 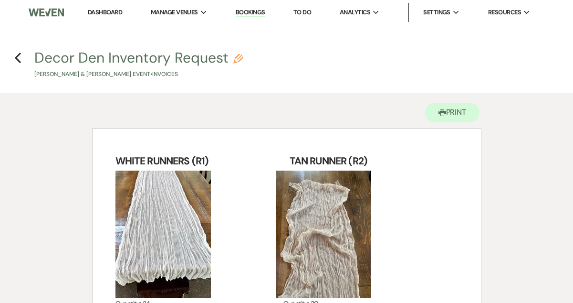 What do you see at coordinates (105, 12) in the screenshot?
I see `a: Dashboard` at bounding box center [105, 12].